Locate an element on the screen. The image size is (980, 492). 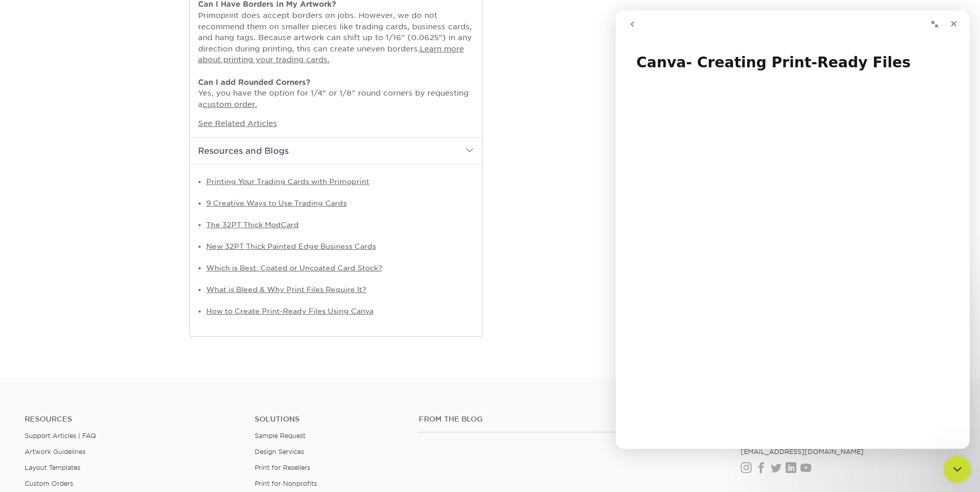
h4: From the Blog is located at coordinates (566, 419).